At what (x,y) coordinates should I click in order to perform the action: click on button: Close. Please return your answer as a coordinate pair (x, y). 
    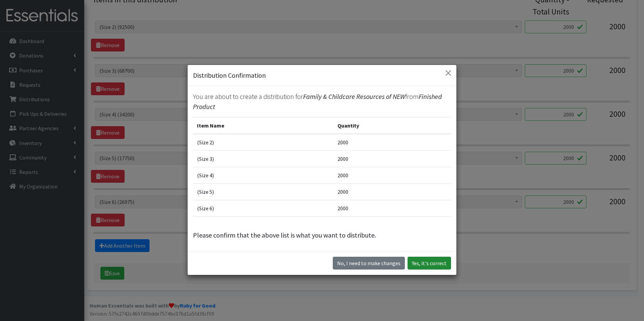
    Looking at the image, I should click on (448, 73).